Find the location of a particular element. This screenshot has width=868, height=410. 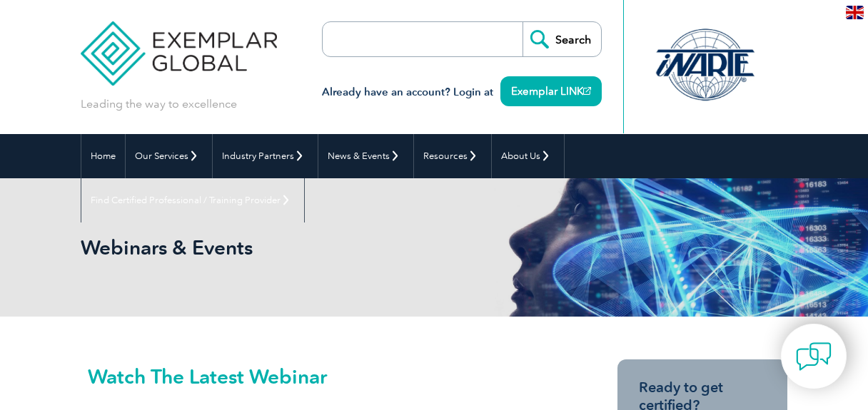

input: Search is located at coordinates (562, 39).